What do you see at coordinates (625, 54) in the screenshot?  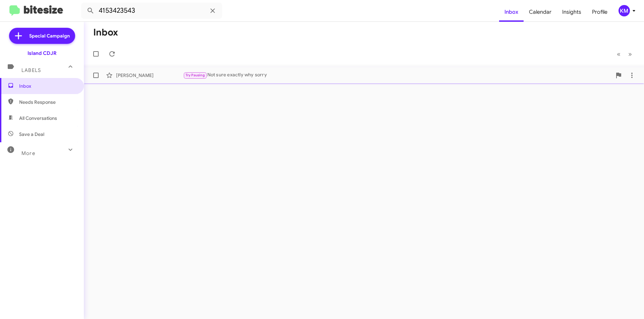 I see `nav: Page navigation example` at bounding box center [625, 54].